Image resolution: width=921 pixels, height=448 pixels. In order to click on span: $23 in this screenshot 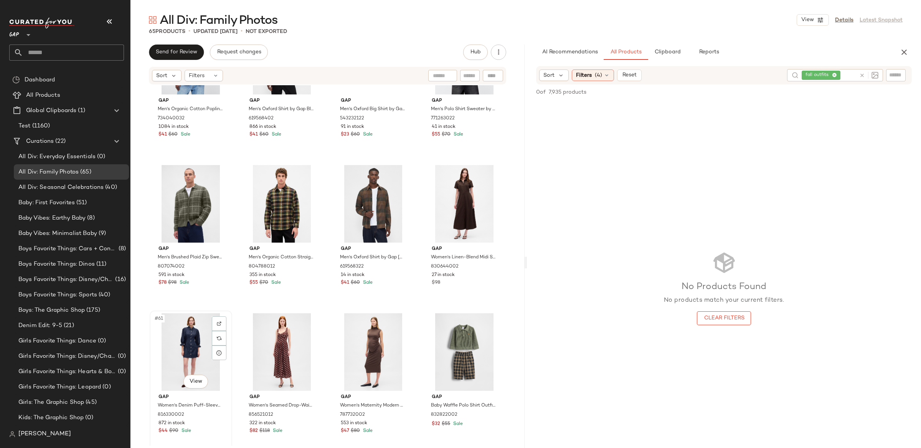, I will do `click(345, 135)`.